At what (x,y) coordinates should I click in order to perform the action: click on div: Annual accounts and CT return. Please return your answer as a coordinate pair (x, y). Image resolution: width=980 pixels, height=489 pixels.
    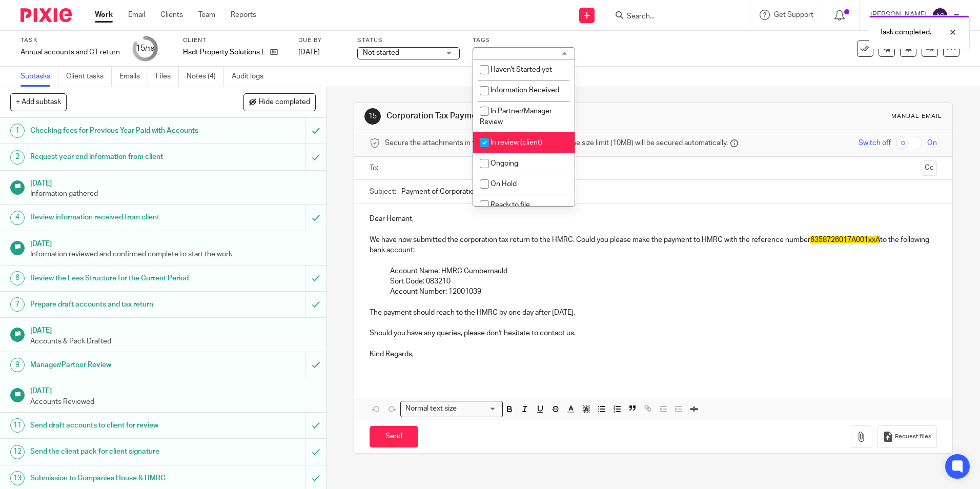
    Looking at the image, I should click on (71, 53).